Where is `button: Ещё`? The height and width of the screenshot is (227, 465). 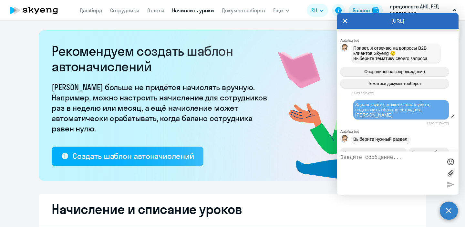
button: Ещё is located at coordinates (281, 10).